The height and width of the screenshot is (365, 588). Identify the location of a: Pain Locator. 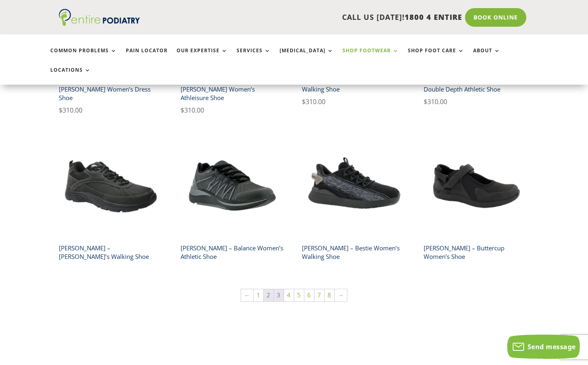
(147, 56).